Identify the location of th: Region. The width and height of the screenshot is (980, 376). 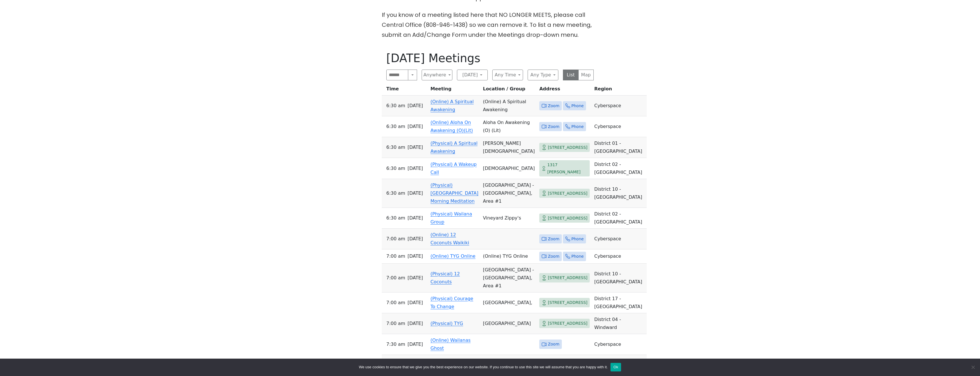
(620, 90).